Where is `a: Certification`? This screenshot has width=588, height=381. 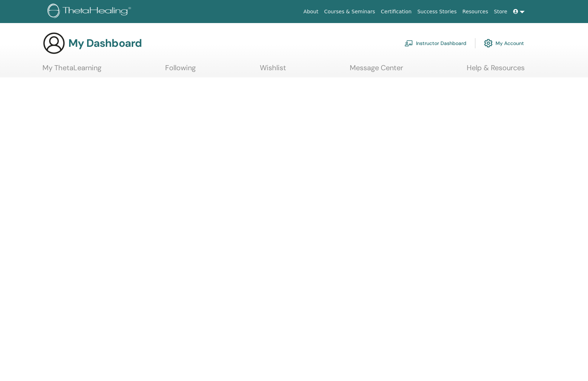 a: Certification is located at coordinates (396, 12).